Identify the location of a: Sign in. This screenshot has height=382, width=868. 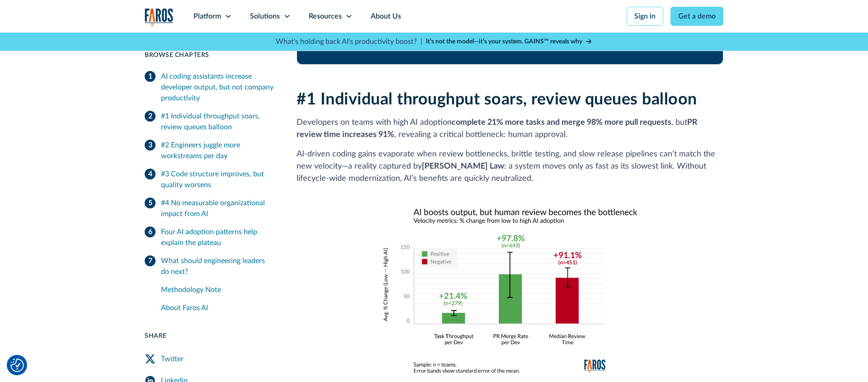
(645, 16).